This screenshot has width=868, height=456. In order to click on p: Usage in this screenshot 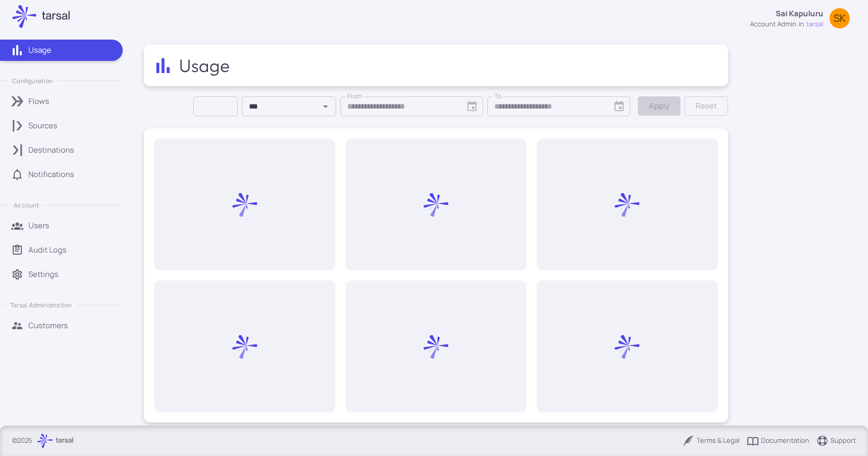, I will do `click(40, 50)`.